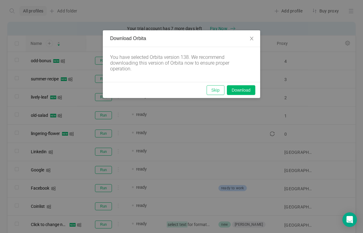 The image size is (363, 233). What do you see at coordinates (241, 90) in the screenshot?
I see `button: Download` at bounding box center [241, 90].